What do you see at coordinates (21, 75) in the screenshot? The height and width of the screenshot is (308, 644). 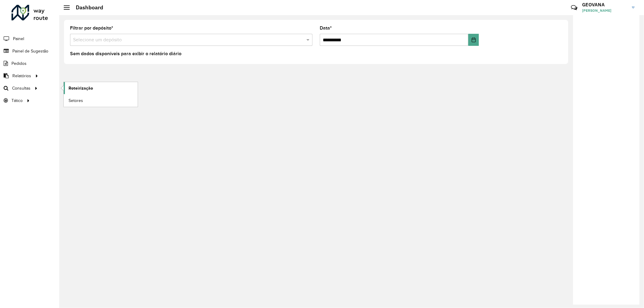 I see `span: Relatórios` at bounding box center [21, 75].